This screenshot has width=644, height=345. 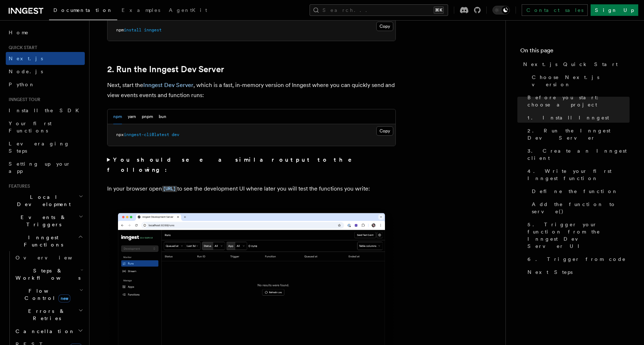 I want to click on a: Overview, so click(x=49, y=258).